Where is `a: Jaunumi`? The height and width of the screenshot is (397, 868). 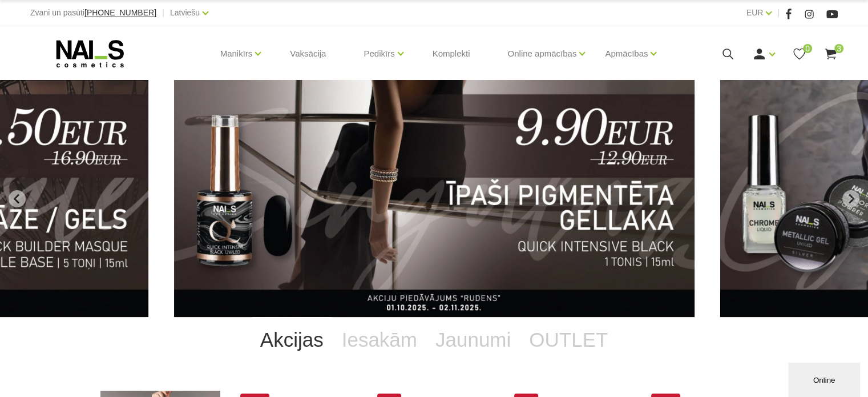
a: Jaunumi is located at coordinates (473, 340).